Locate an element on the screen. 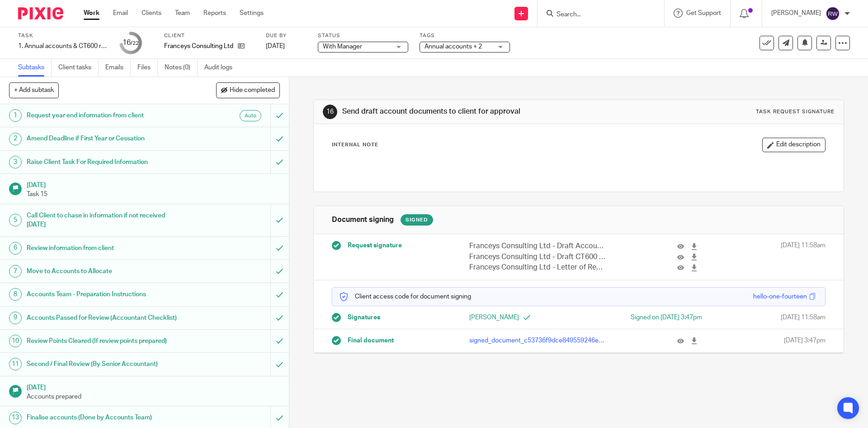 The width and height of the screenshot is (868, 428). img: svg%3E is located at coordinates (833, 14).